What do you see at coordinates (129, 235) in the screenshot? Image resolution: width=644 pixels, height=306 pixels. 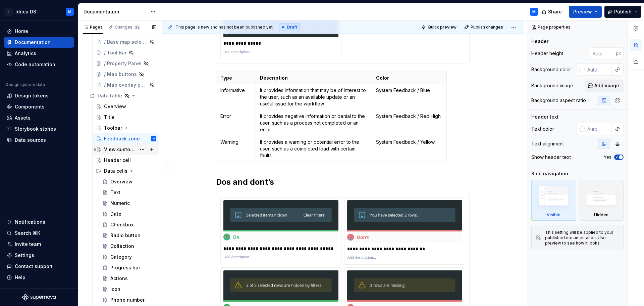 I see `a: Radio button` at bounding box center [129, 235].